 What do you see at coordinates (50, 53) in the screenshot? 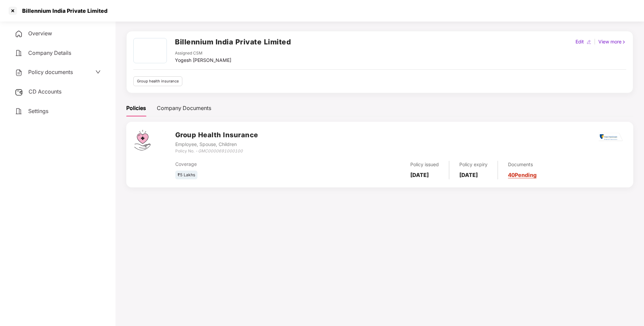
I see `span: Company Details` at bounding box center [50, 53].